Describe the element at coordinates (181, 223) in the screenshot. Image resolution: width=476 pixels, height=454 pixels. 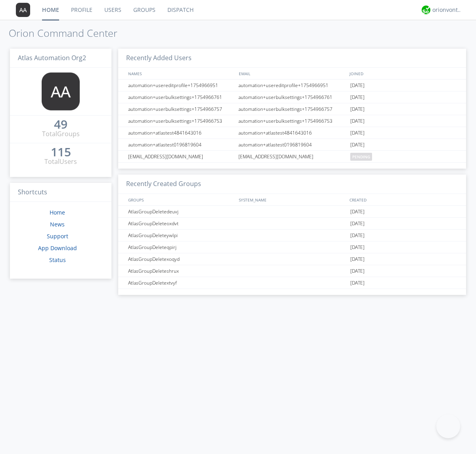
I see `div: AtlasGroupDeleteoxdvt` at that location.